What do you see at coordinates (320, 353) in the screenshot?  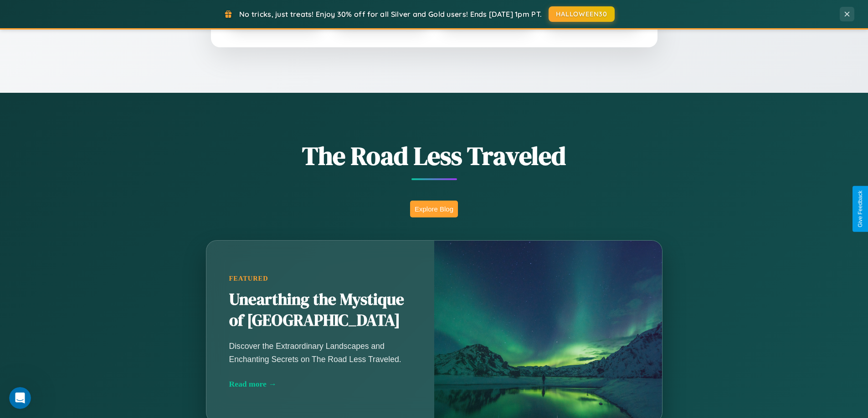 I see `p: Discover the Extraordinary Landscapes and Enchanting Secrets on The Road Less Traveled.` at bounding box center [320, 353].